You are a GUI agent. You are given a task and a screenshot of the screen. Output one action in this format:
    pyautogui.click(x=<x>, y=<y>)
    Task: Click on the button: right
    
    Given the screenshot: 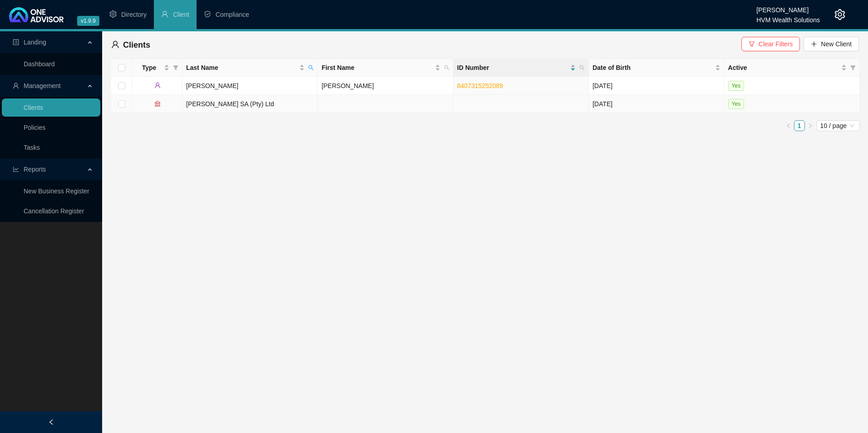 What is the action you would take?
    pyautogui.click(x=810, y=126)
    